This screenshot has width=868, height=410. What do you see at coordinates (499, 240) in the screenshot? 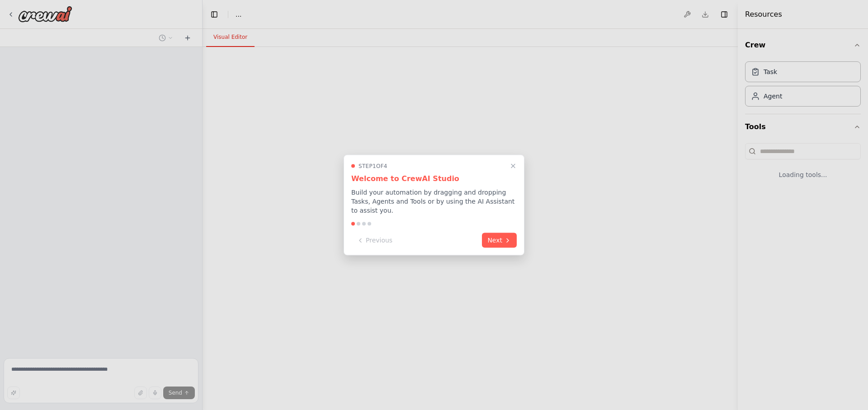
I see `button: Next` at bounding box center [499, 240].